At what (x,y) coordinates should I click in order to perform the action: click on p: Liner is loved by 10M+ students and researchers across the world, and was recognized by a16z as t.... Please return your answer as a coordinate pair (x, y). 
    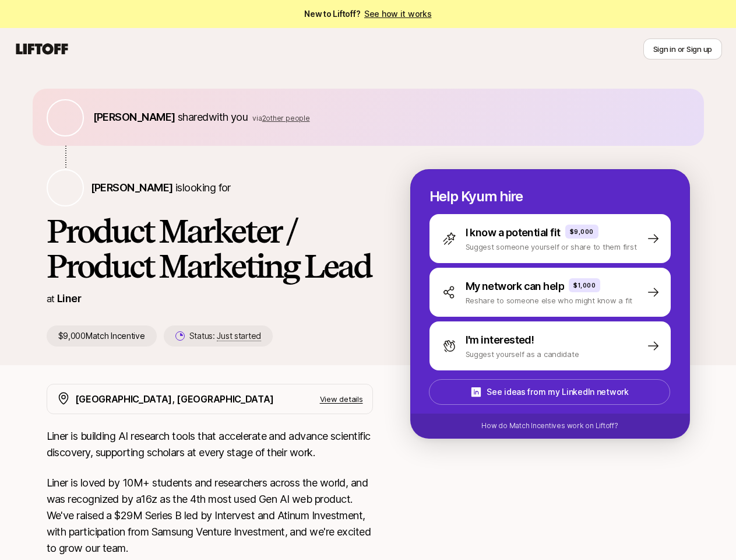
    Looking at the image, I should click on (210, 515).